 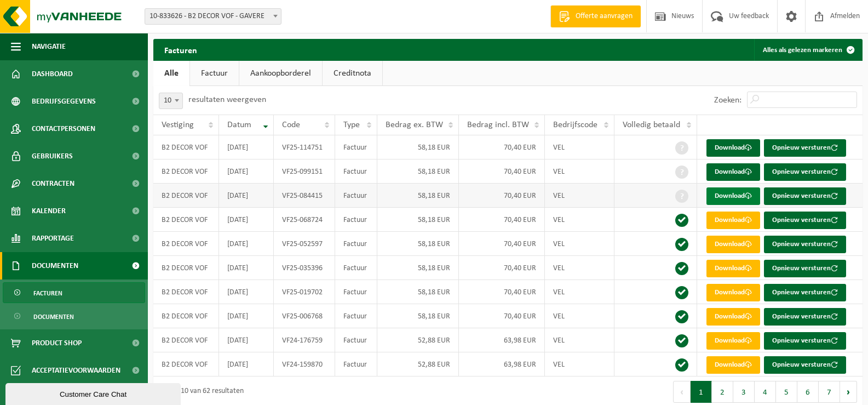 I want to click on td: VF25-019702, so click(x=304, y=292).